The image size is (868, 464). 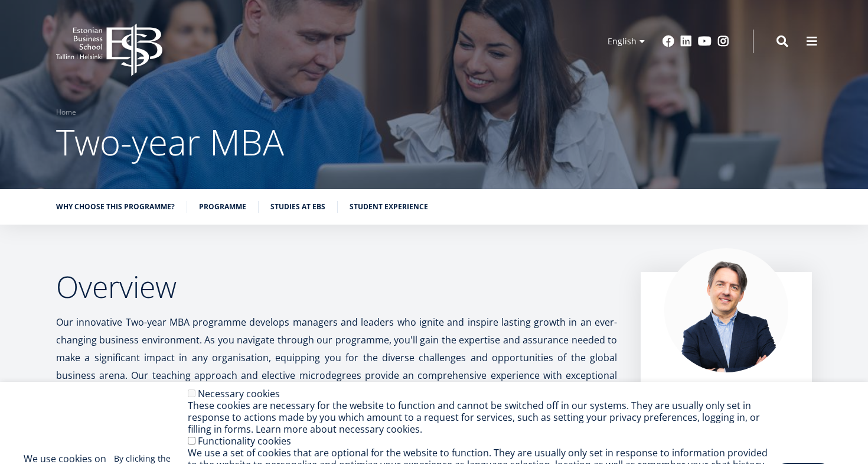 I want to click on a: Studies at EBS, so click(x=298, y=207).